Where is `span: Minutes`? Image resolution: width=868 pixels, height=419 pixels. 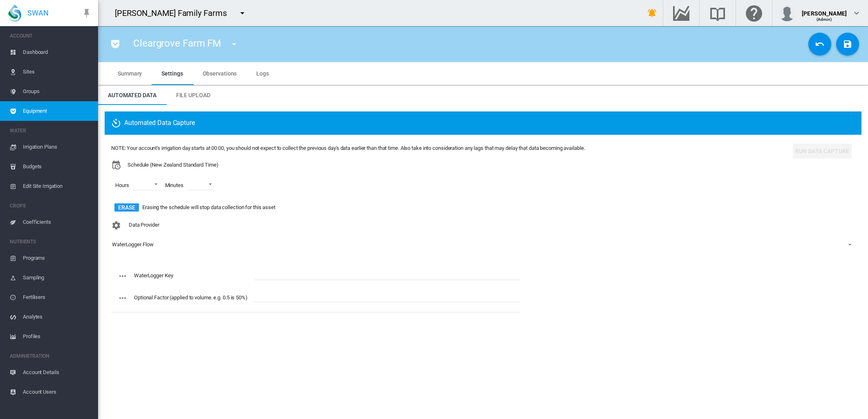
span: Minutes is located at coordinates (174, 185).